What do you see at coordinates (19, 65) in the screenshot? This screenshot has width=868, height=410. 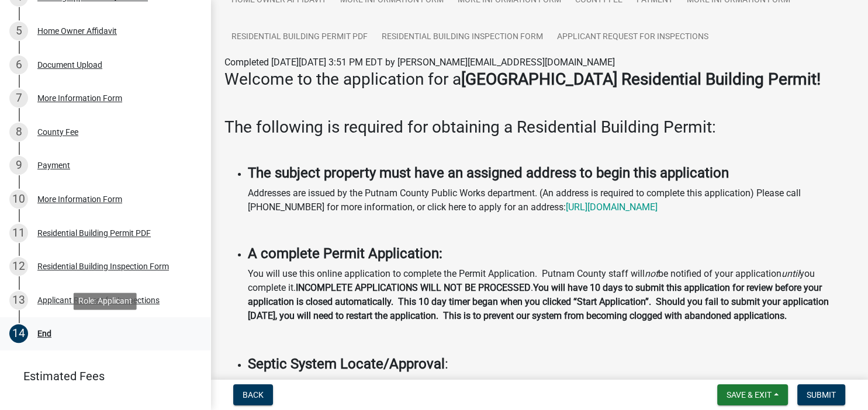 I see `div: 6` at bounding box center [19, 65].